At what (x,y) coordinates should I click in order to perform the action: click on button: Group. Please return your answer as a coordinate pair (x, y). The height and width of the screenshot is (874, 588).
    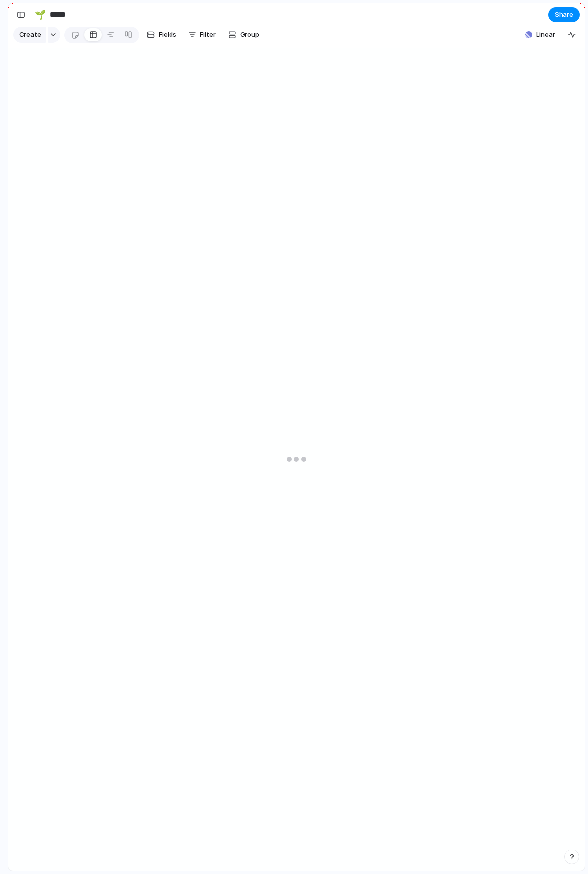
    Looking at the image, I should click on (243, 35).